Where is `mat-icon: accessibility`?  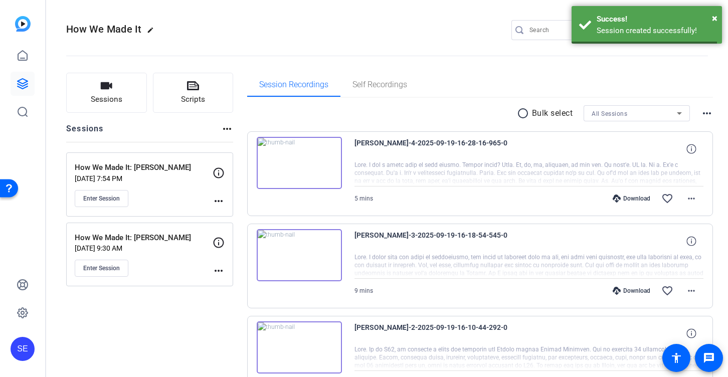 mat-icon: accessibility is located at coordinates (676, 358).